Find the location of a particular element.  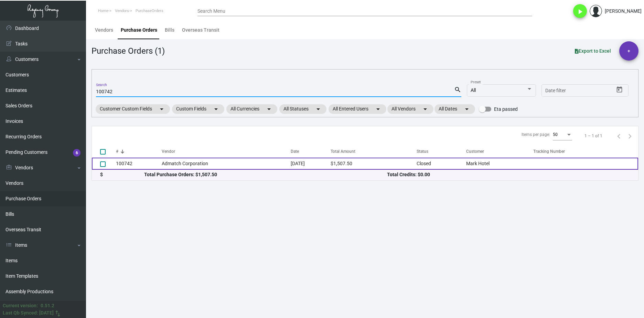

button: Open calendar is located at coordinates (619, 90).